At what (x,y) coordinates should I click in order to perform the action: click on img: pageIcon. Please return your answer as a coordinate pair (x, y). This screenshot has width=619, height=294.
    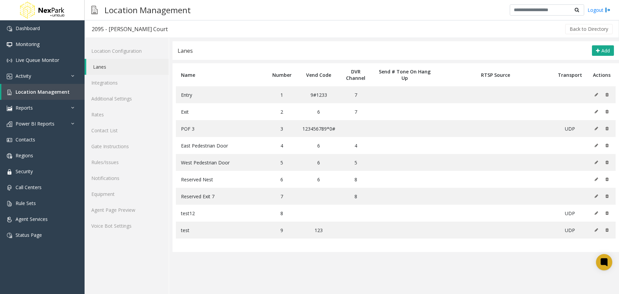
    Looking at the image, I should click on (94, 10).